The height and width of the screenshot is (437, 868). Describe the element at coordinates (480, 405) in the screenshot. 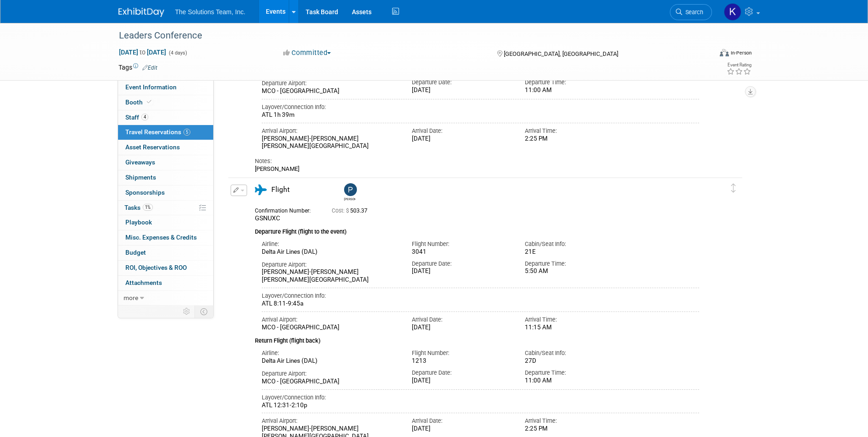

I see `div: ATL 12:31-2:10p` at that location.